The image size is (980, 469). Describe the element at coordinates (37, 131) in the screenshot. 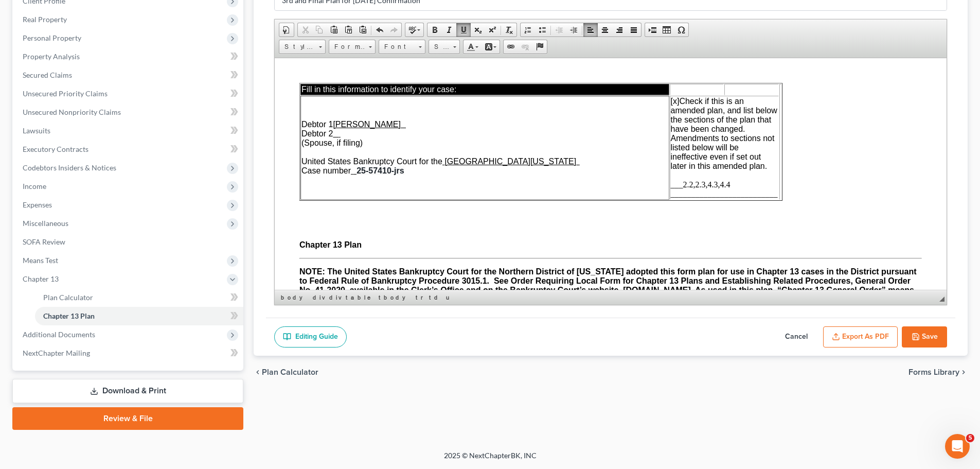

I see `span: Lawsuits` at that location.